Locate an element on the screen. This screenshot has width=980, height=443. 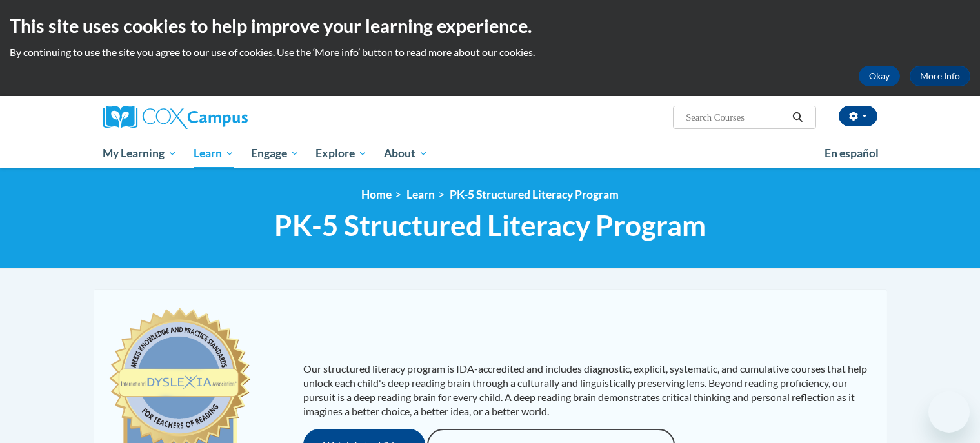
span: About is located at coordinates (406, 154).